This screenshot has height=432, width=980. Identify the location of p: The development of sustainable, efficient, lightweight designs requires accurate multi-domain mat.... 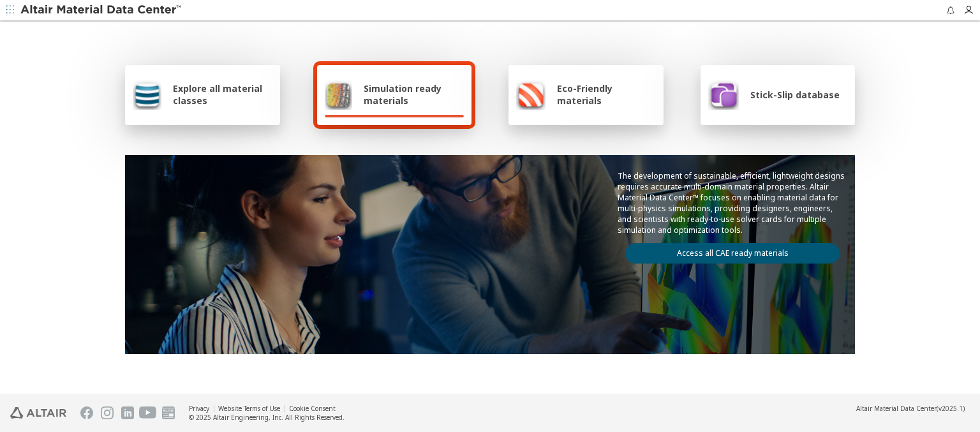
(732, 203).